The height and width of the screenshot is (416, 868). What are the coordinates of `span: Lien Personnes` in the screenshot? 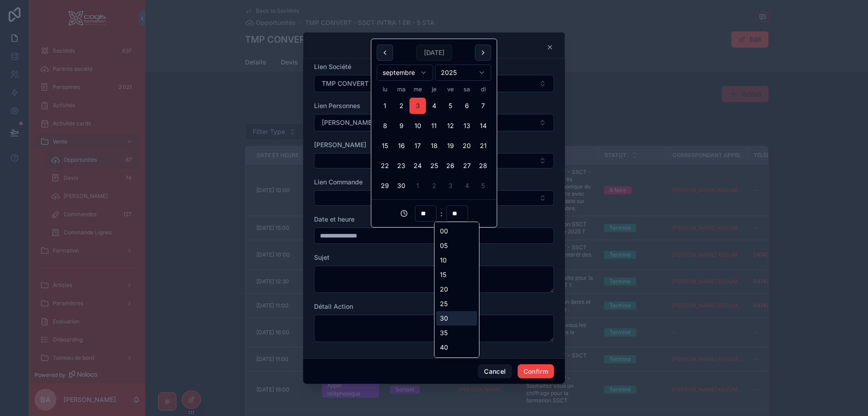 It's located at (338, 105).